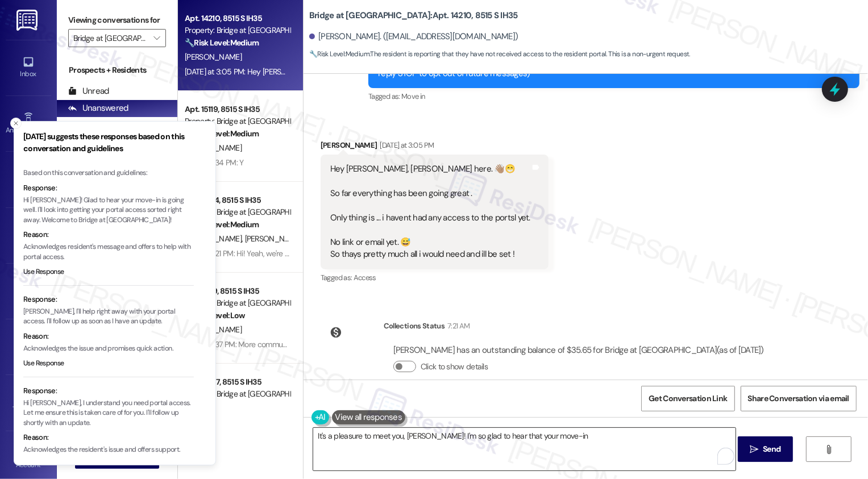  What do you see at coordinates (28, 459) in the screenshot?
I see `a: Account` at bounding box center [28, 459].